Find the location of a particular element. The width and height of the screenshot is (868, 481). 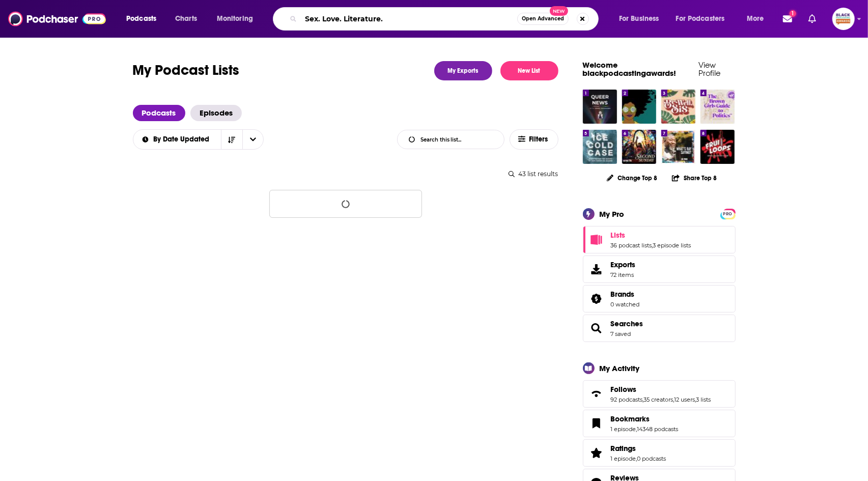

a: 35 creators is located at coordinates (659, 400).